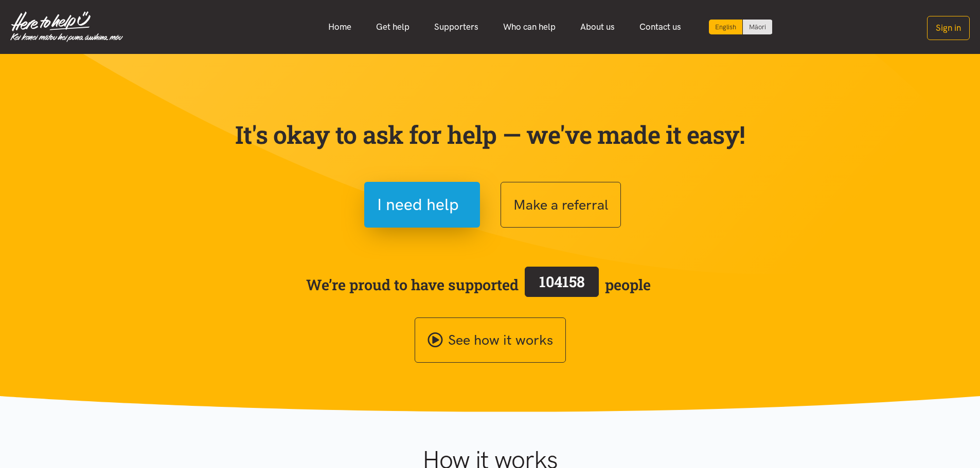  Describe the element at coordinates (660, 27) in the screenshot. I see `a: Contact us` at that location.